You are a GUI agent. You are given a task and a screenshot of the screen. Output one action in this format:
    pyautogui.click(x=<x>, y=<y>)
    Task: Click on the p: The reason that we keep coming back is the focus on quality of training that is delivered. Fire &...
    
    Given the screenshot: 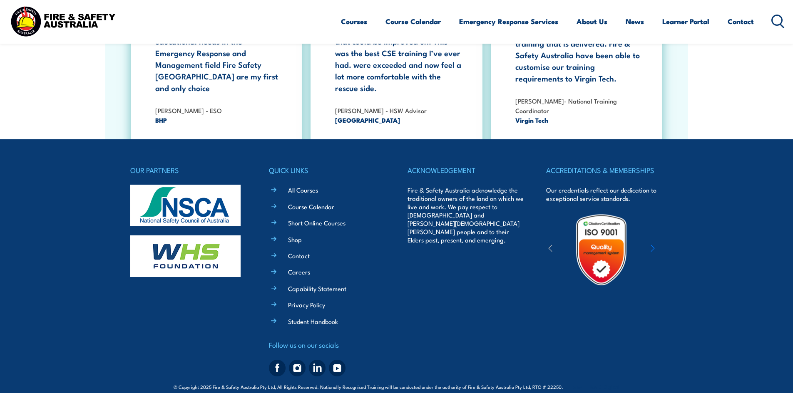 What is the action you would take?
    pyautogui.click(x=579, y=49)
    